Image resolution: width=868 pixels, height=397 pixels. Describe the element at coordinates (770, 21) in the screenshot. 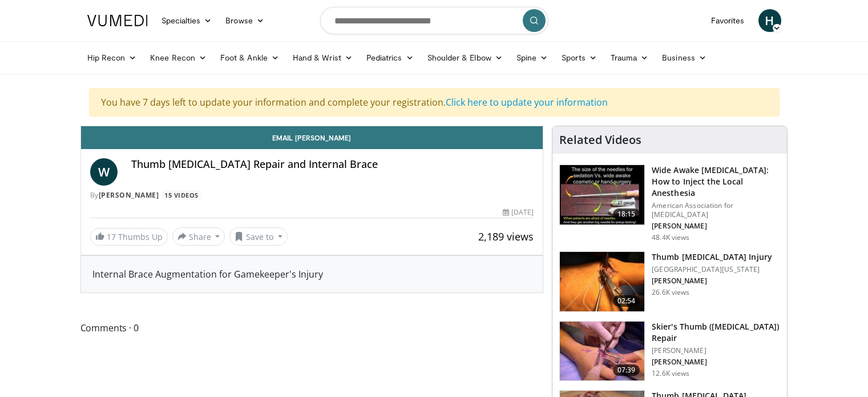

I see `span: H` at that location.